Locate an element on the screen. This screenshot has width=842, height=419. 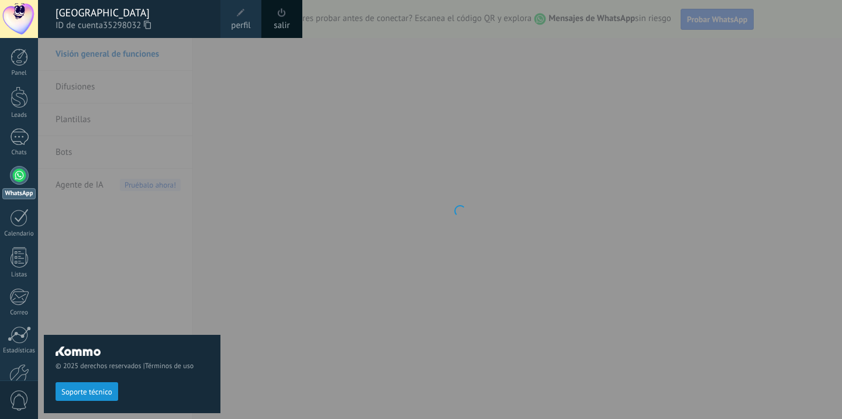
a: Términos de uso is located at coordinates (169, 366).